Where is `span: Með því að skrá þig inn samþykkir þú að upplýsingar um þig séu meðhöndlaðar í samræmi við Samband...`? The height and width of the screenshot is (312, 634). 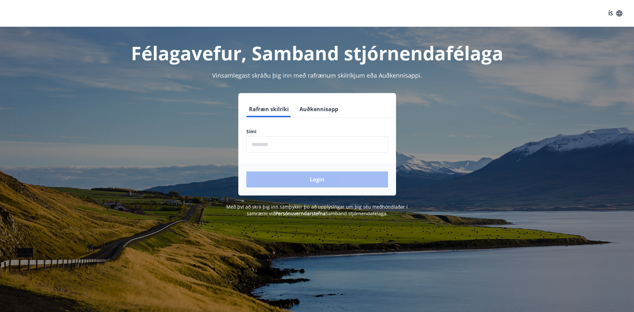
span: Með því að skrá þig inn samþykkir þú að upplýsingar um þig séu meðhöndlaðar í samræmi við Samband... is located at coordinates (317, 210).